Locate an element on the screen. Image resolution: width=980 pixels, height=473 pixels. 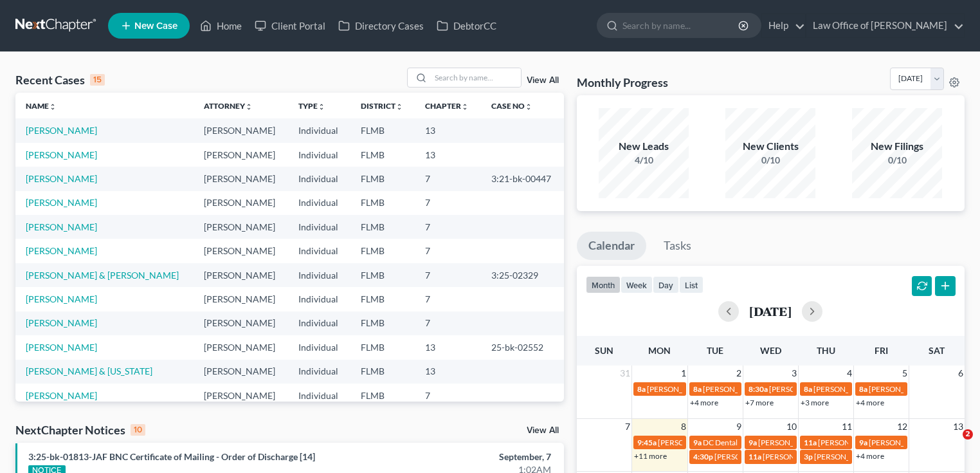
button: day is located at coordinates (665, 284).